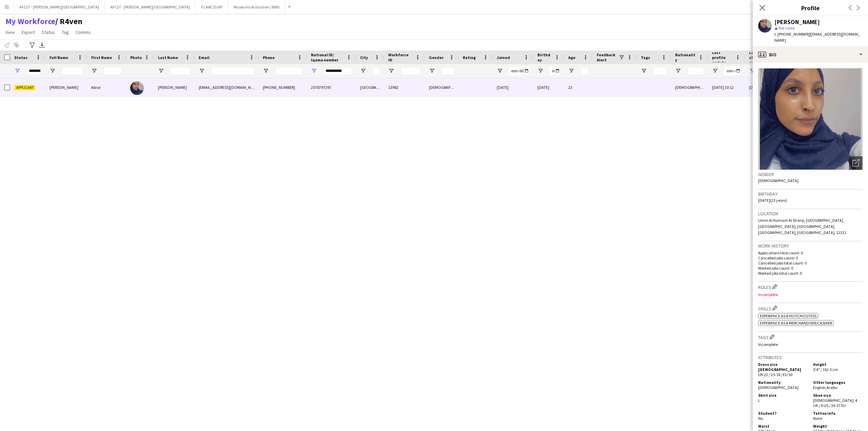 This screenshot has width=868, height=431. I want to click on div: Open photos pop-in, so click(856, 163).